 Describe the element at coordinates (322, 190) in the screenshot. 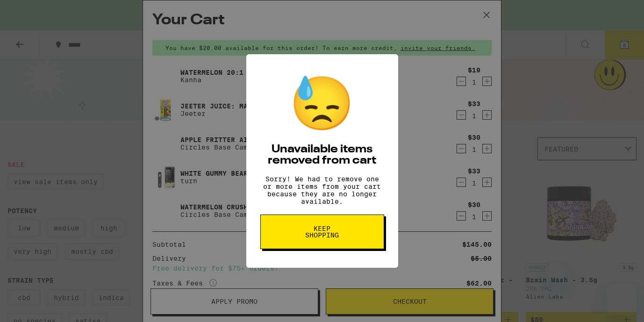

I see `p: Sorry! We had to remove one or more items from your cart because they are no longer available.` at that location.